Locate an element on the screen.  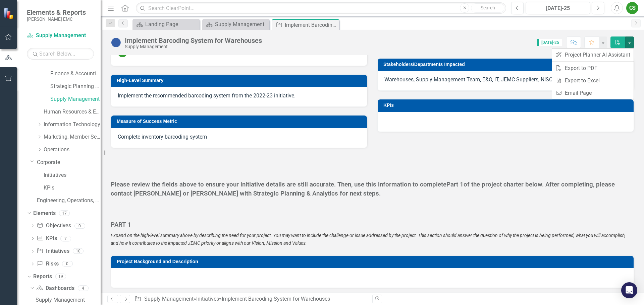
a: Strategic Planning & Analytics is located at coordinates (75, 87).